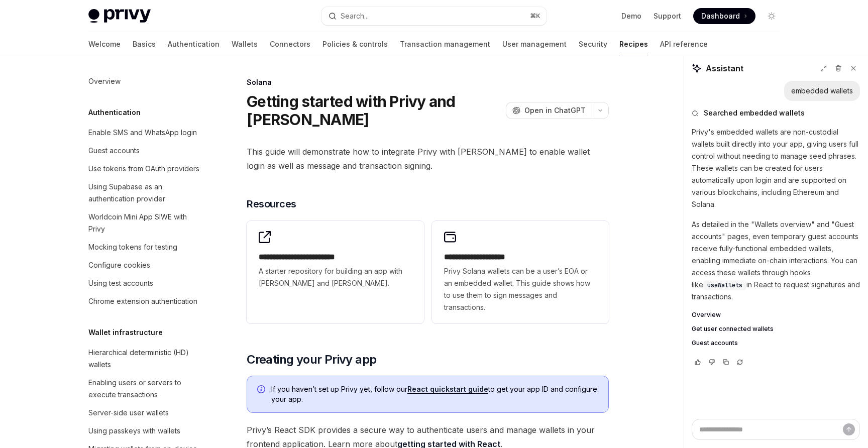 Image resolution: width=868 pixels, height=448 pixels. Describe the element at coordinates (593, 44) in the screenshot. I see `a: Security` at that location.